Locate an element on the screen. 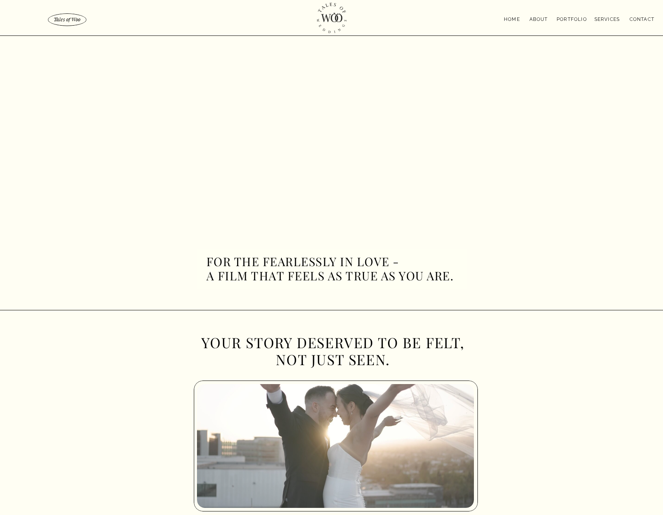 The width and height of the screenshot is (663, 515). nav: Home is located at coordinates (513, 19).